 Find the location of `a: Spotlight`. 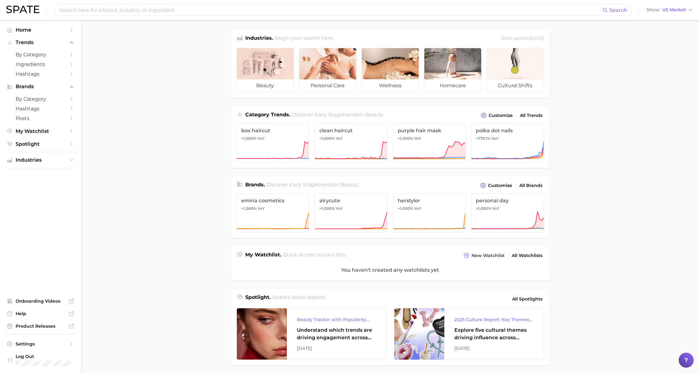

a: Spotlight is located at coordinates (41, 144).